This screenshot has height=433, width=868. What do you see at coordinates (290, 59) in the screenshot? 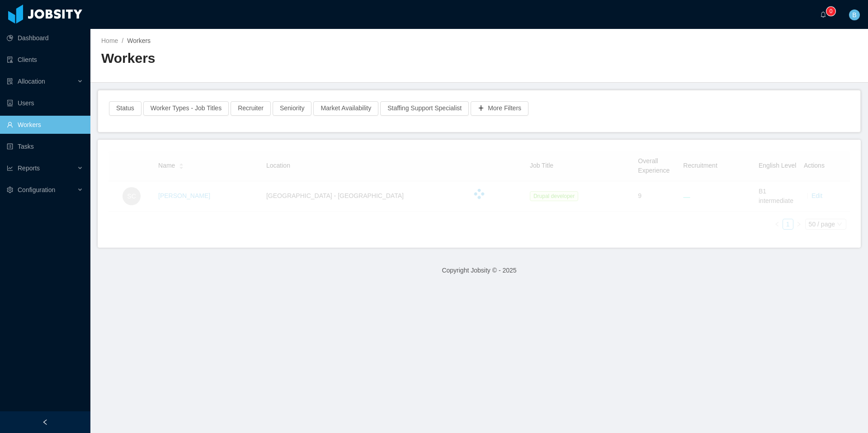
I see `h2: Workers` at bounding box center [290, 59].